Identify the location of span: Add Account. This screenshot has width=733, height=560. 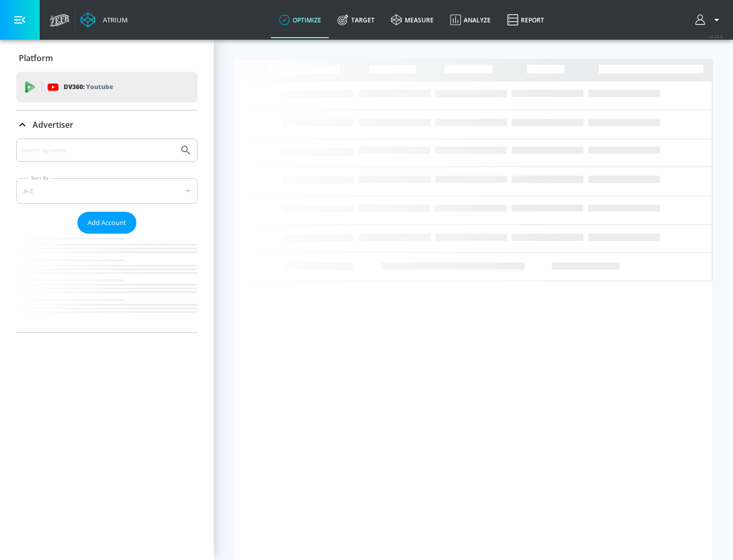
(107, 222).